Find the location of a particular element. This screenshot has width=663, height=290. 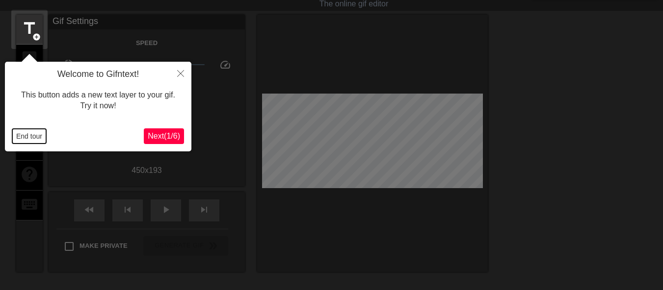

div: This button adds a new text layer to your gif. Try it now! is located at coordinates (98, 101).